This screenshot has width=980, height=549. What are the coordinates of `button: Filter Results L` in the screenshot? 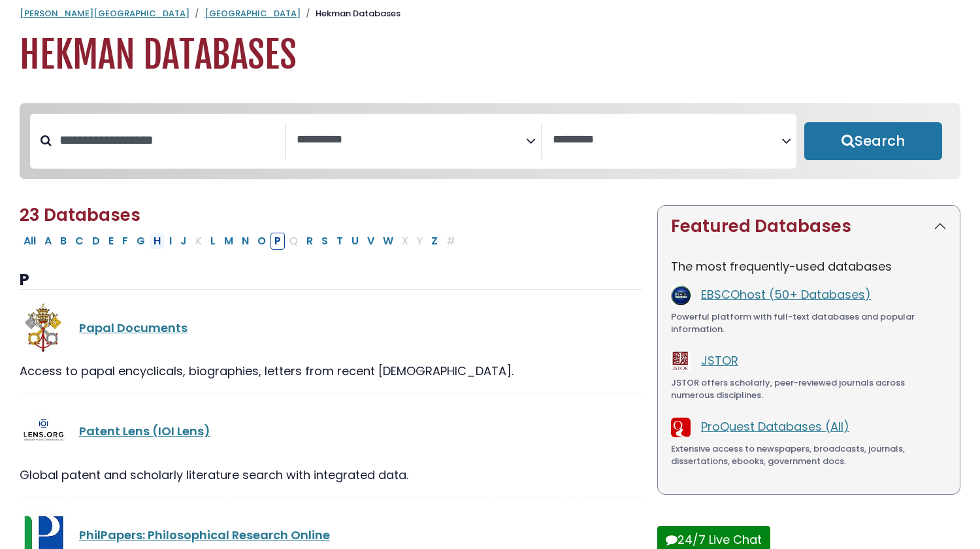 It's located at (213, 241).